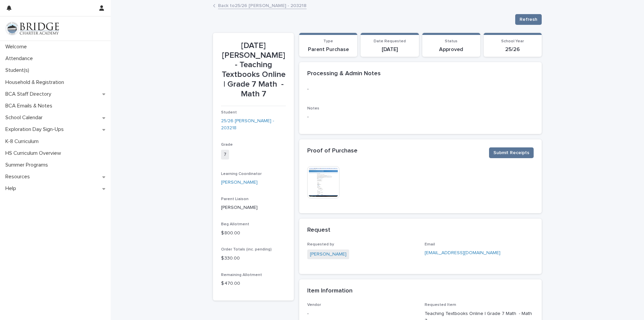 The height and width of the screenshot is (320, 644). I want to click on p: HS Curriculum Overview, so click(35, 153).